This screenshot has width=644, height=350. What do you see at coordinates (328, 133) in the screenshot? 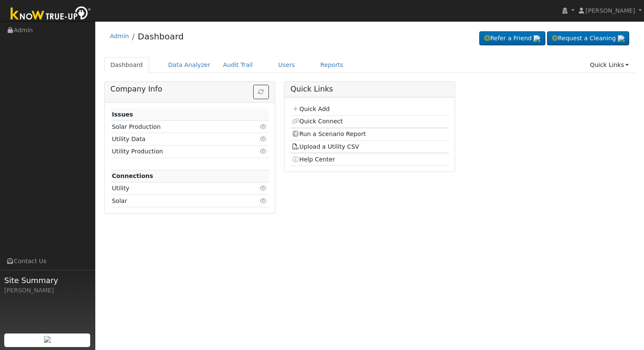
I see `a: Run a Scenario Report` at bounding box center [328, 133].